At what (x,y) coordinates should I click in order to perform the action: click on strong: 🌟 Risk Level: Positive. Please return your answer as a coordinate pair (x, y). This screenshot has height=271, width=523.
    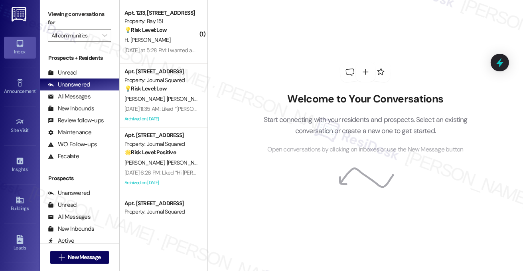
    Looking at the image, I should click on (150, 152).